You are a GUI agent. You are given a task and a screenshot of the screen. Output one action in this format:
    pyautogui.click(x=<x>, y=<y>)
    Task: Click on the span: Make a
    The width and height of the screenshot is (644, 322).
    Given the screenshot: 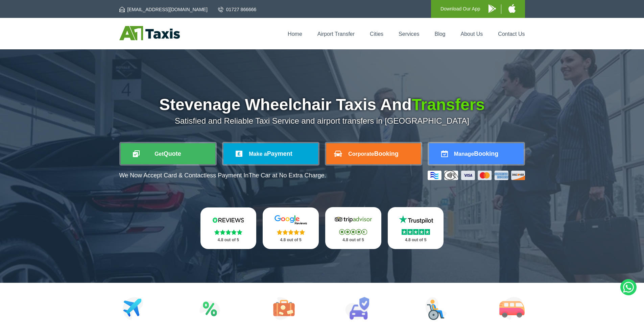 What is the action you would take?
    pyautogui.click(x=257, y=154)
    